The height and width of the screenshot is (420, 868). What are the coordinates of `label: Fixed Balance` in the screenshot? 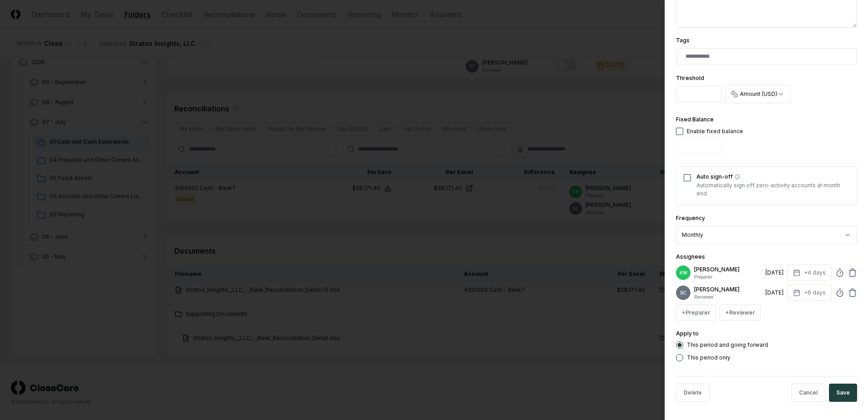 It's located at (695, 119).